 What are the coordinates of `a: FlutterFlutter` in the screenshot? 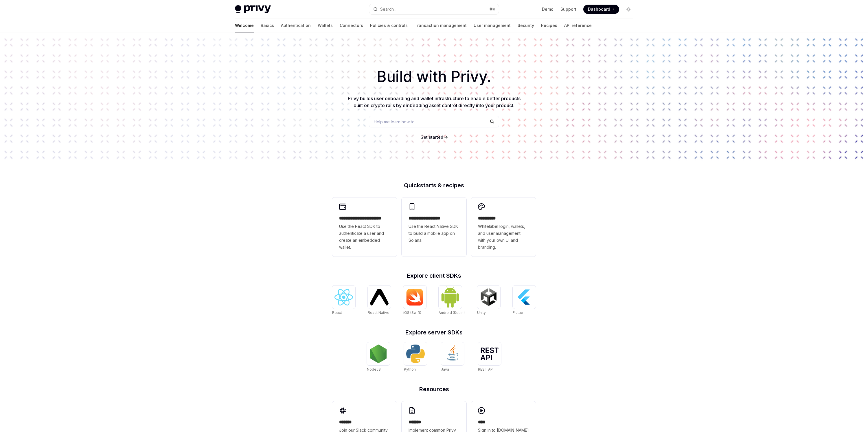 It's located at (525, 301).